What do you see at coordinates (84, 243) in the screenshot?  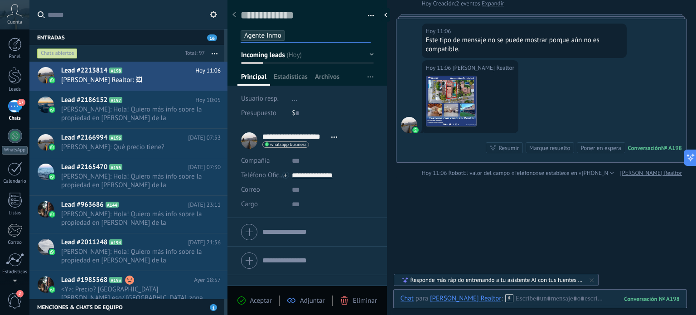 I see `span: Lead #2011248` at bounding box center [84, 243].